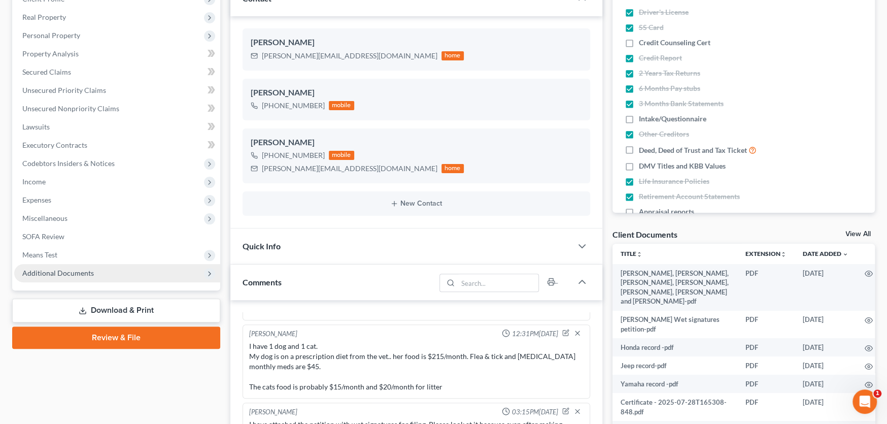 The width and height of the screenshot is (887, 424). Describe the element at coordinates (765, 253) in the screenshot. I see `a: Extensionunfold_more` at that location.